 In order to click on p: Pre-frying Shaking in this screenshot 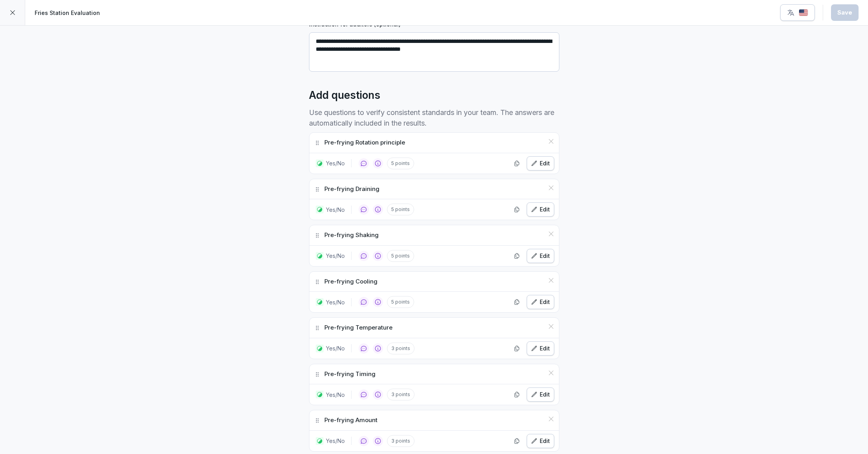, I will do `click(351, 235)`.